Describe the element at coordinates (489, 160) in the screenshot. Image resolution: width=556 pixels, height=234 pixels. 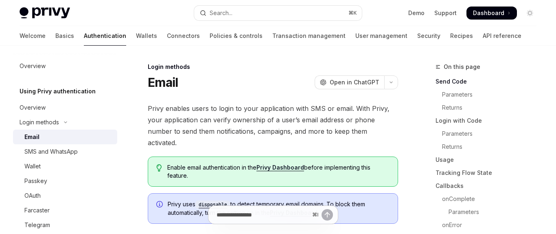
I see `a: Usage` at that location.